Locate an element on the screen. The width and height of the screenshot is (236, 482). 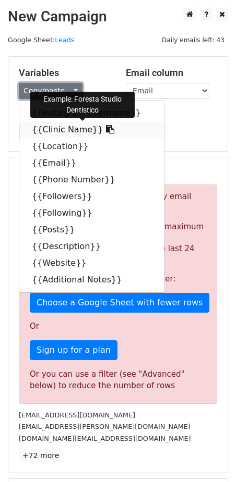
a: {{Additional Notes}} is located at coordinates (92, 280).